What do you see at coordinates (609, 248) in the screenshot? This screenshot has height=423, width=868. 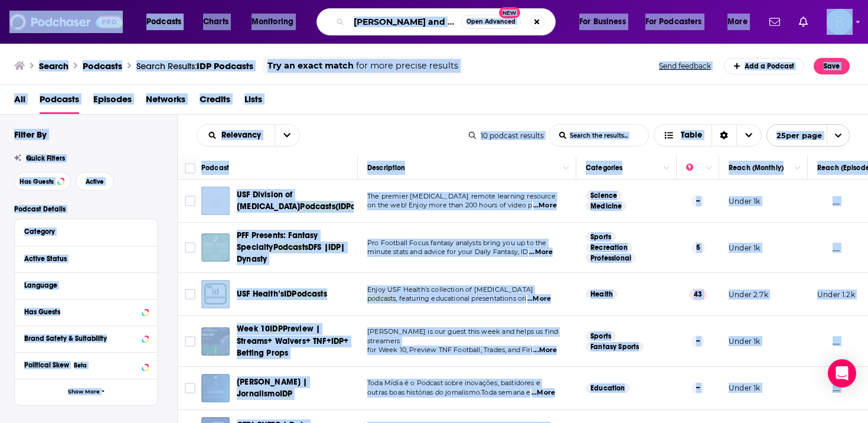 I see `a: Recreation` at bounding box center [609, 248].